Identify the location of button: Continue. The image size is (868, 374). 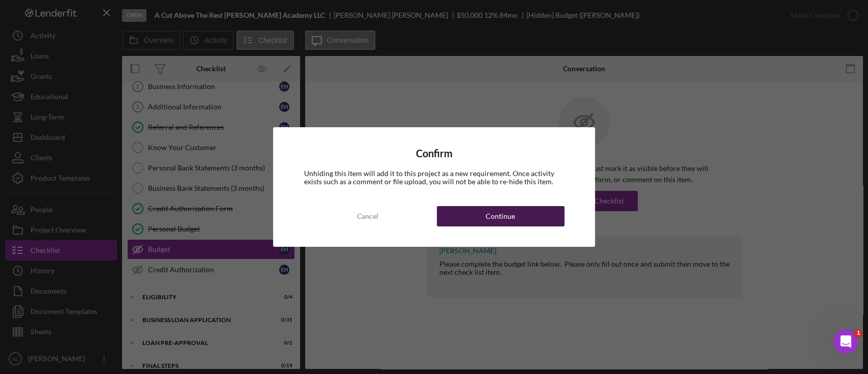
(500, 217).